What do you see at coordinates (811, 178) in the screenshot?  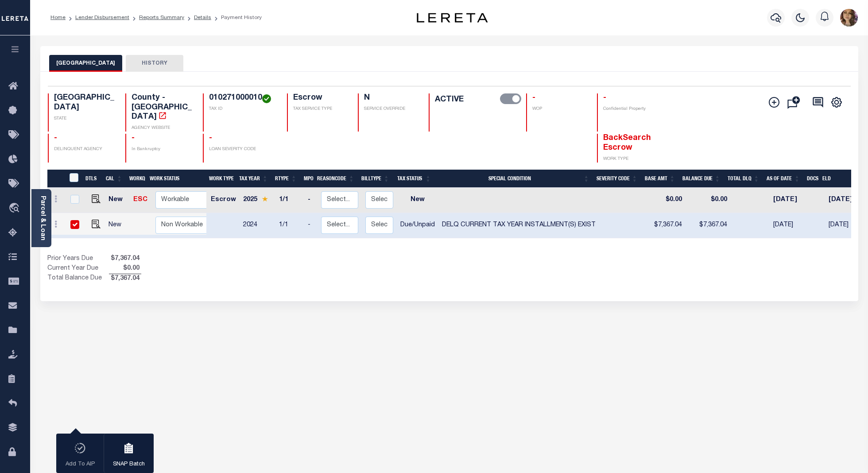 I see `th: Docs` at bounding box center [811, 178].